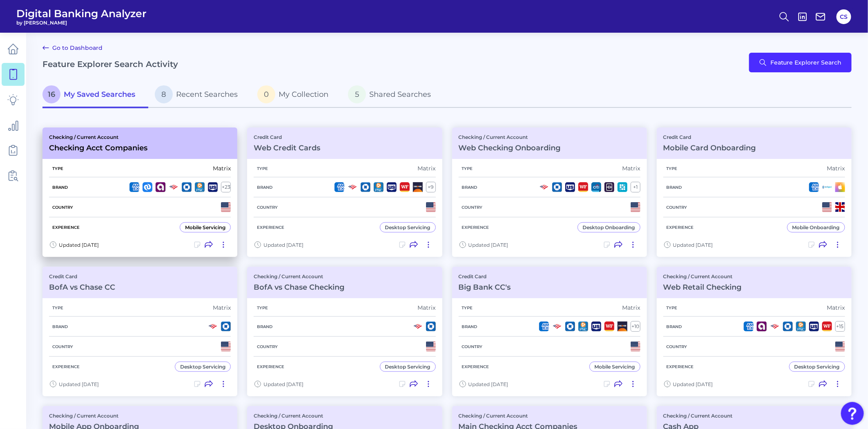 The width and height of the screenshot is (868, 429). What do you see at coordinates (431, 187) in the screenshot?
I see `div: + 9` at bounding box center [431, 187].